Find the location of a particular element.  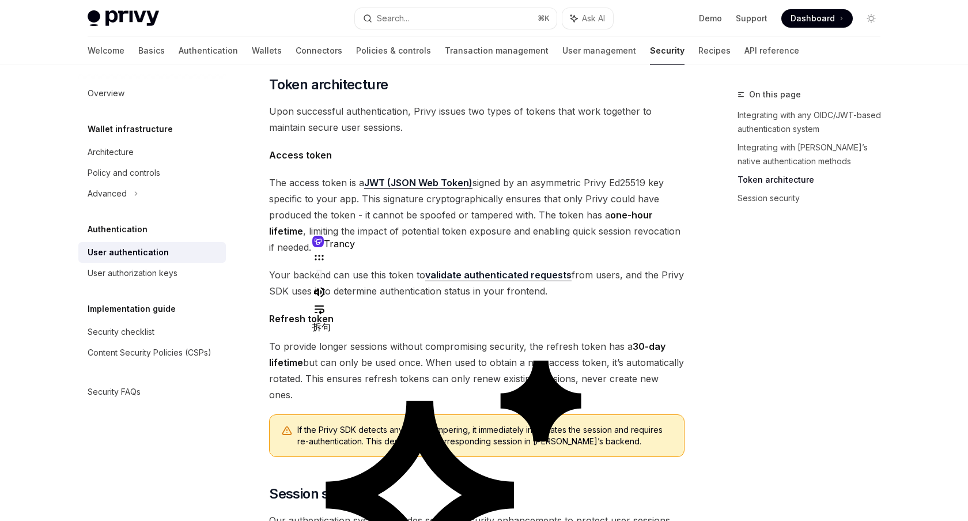

span: Token architecture is located at coordinates (328, 85).